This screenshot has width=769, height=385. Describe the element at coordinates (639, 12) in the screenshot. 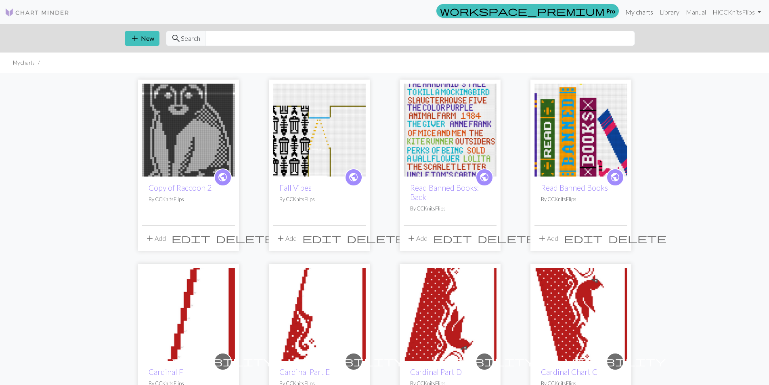

I see `a: My charts` at that location.